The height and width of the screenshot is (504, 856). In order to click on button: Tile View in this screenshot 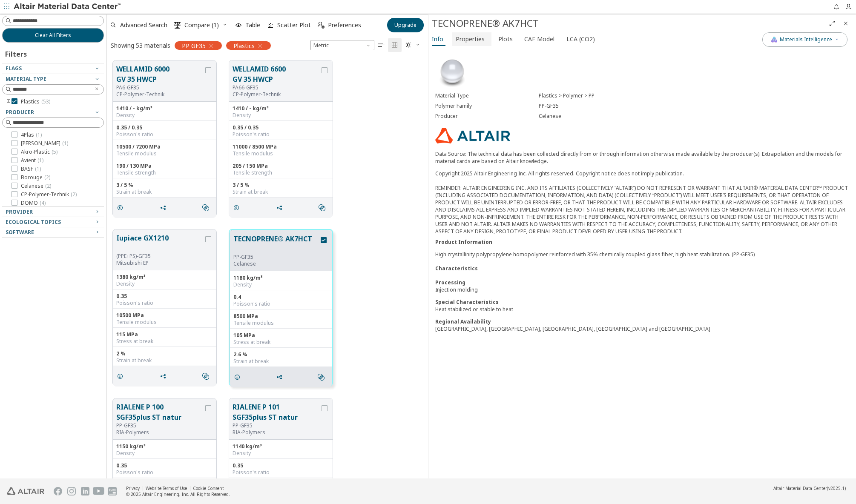, I will do `click(395, 45)`.